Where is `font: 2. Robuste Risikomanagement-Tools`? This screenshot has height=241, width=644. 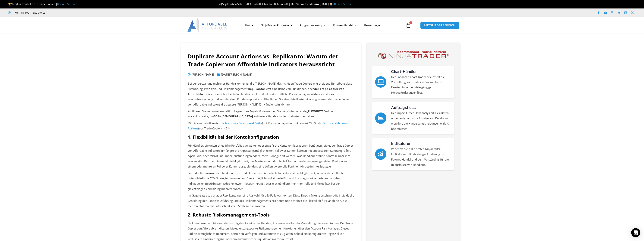
font: 2. Robuste Risikomanagement-Tools is located at coordinates (228, 215).